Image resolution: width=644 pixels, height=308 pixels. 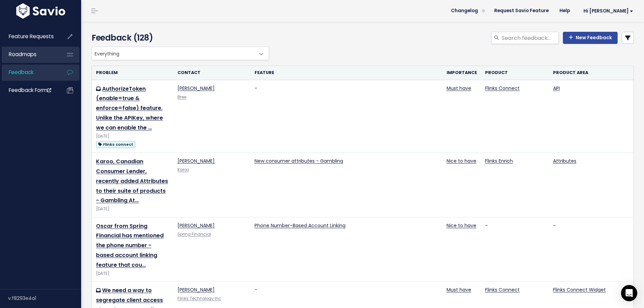 I want to click on th: Importance, so click(x=462, y=73).